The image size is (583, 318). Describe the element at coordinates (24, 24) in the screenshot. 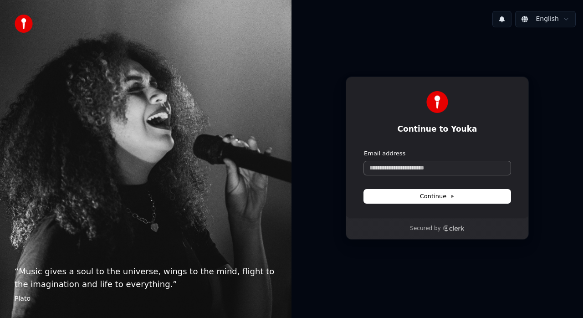

I see `img: youka` at that location.